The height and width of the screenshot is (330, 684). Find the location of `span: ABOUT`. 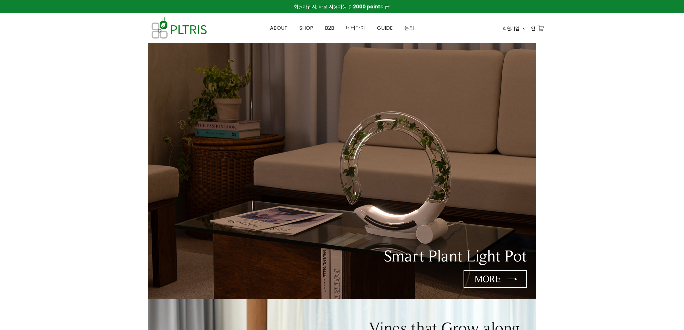

span: ABOUT is located at coordinates (279, 28).